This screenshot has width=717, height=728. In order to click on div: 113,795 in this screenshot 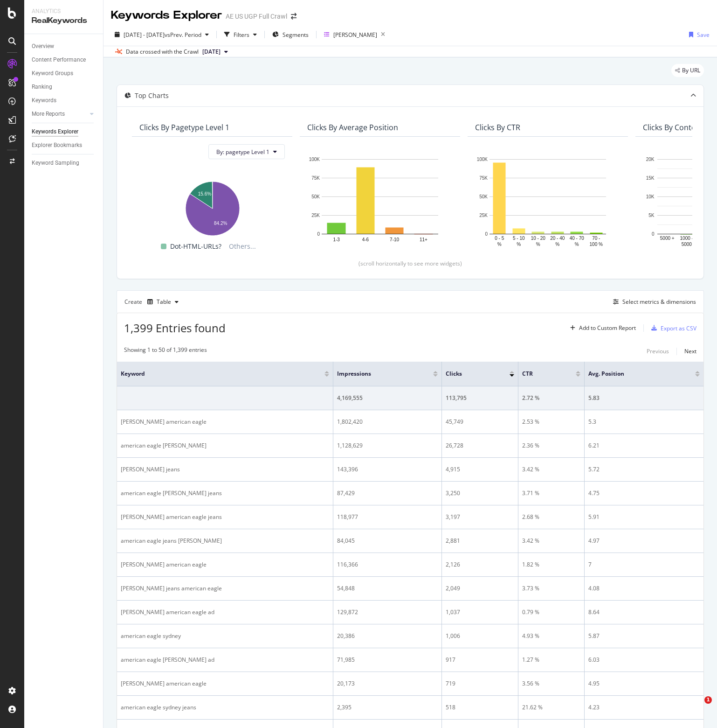, I will do `click(480, 398)`.